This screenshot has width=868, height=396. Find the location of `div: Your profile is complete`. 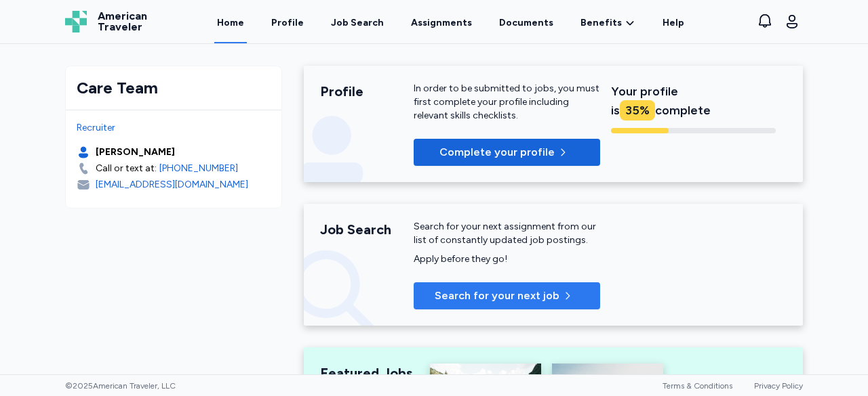

div: Your profile is complete is located at coordinates (693, 101).